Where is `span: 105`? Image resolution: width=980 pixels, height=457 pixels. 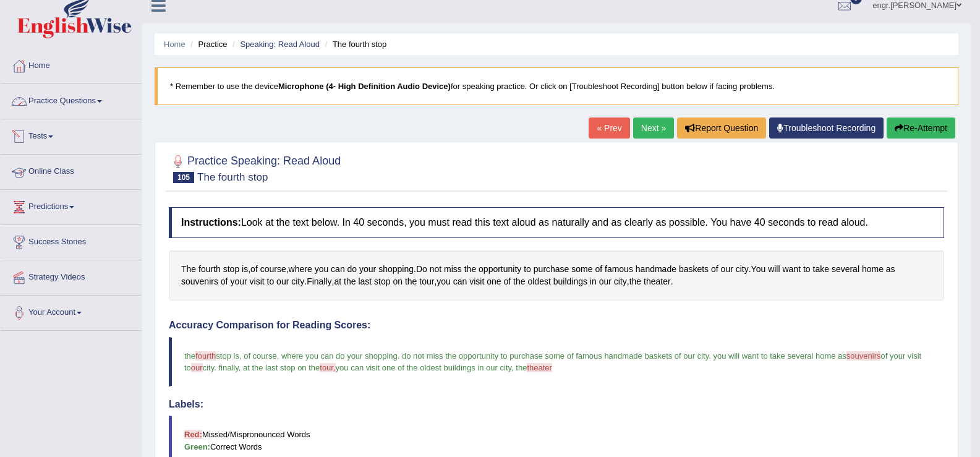 span: 105 is located at coordinates (183, 178).